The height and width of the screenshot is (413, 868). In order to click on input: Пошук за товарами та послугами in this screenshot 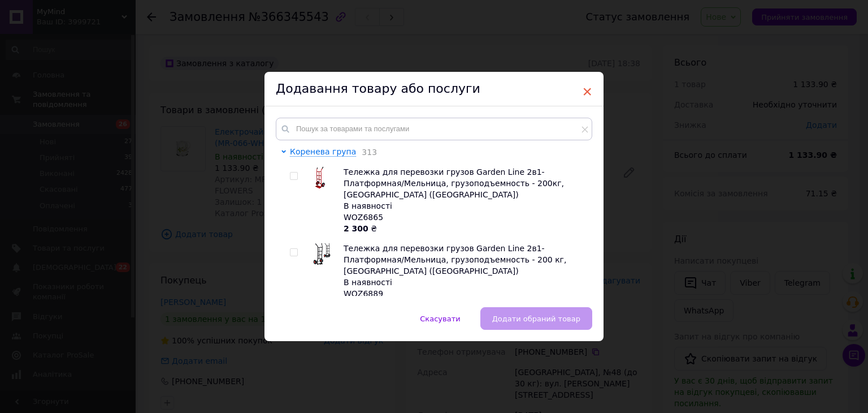, I will do `click(434, 129)`.